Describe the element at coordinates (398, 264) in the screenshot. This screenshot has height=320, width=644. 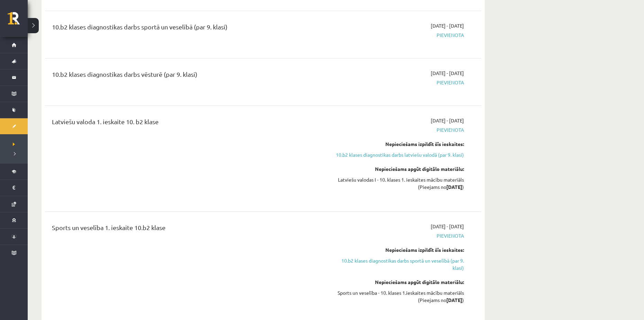
I see `a: 10.b2 klases diagnostikas darbs sportā un veselībā (par 9. klasi)` at that location.